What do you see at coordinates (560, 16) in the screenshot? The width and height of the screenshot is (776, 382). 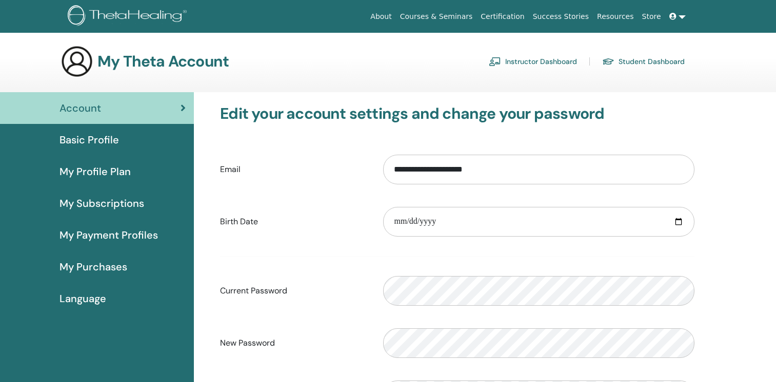 I see `a: Success Stories` at bounding box center [560, 16].